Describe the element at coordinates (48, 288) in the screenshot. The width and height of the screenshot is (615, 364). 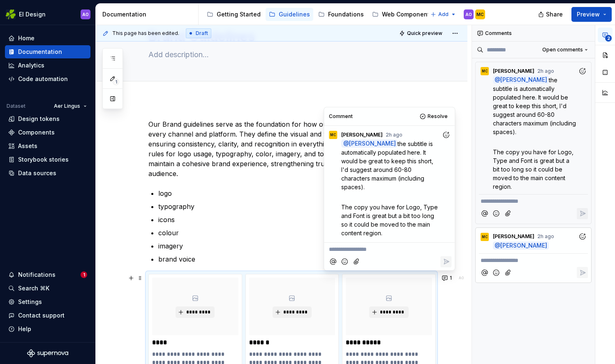
I see `button: Search ⌘K` at that location.